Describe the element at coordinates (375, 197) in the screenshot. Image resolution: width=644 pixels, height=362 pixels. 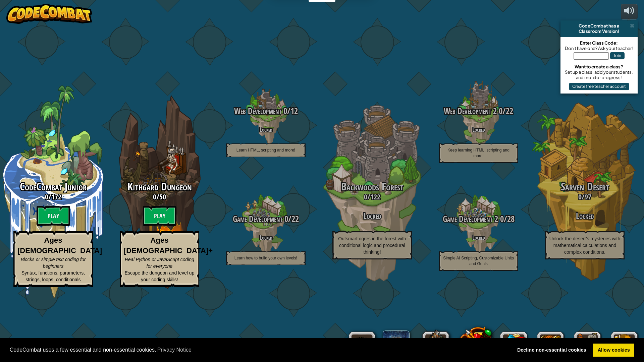
I see `span: 122` at that location.